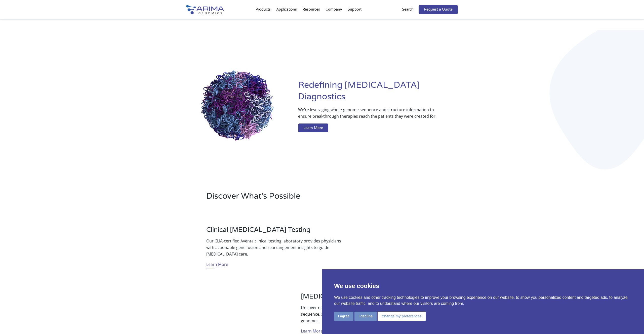 Image resolution: width=644 pixels, height=334 pixels. What do you see at coordinates (483, 301) in the screenshot?
I see `p: We use cookies and other tracking technologies to improve your browsing experience on our website...` at bounding box center [483, 301].